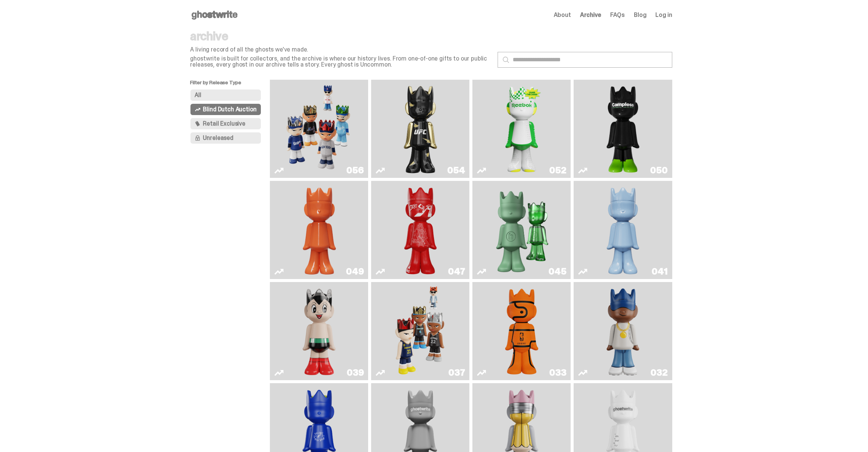  I want to click on img: Game Face (2025), so click(319, 129).